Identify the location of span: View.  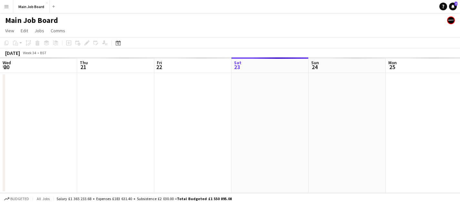
(10, 31).